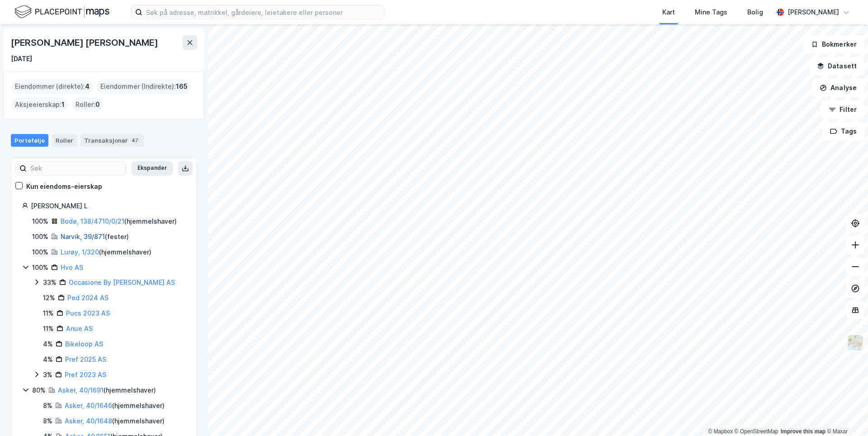 The image size is (868, 436). Describe the element at coordinates (79, 251) in the screenshot. I see `a: Lurøy, 1/320` at that location.